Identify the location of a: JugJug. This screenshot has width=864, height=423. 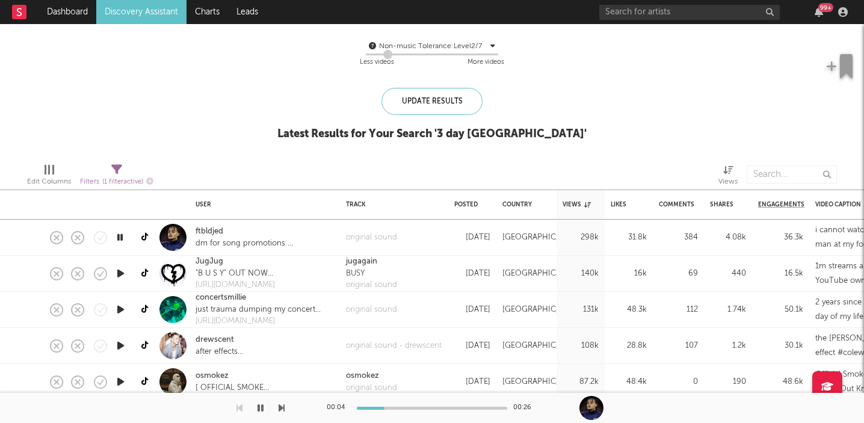
(209, 262).